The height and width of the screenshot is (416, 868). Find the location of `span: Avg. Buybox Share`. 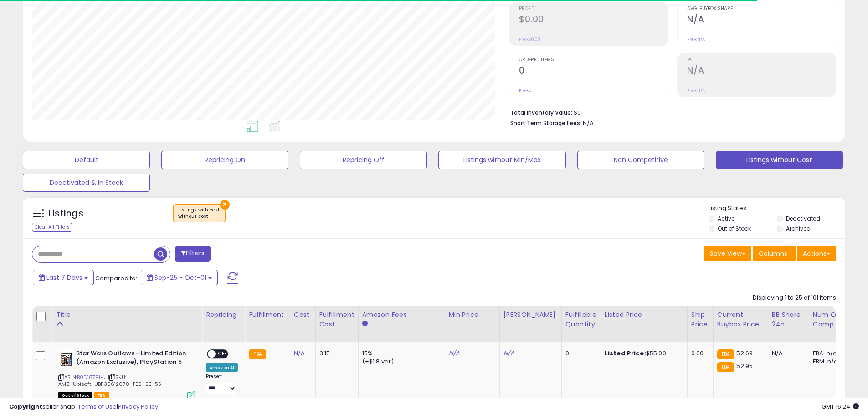

span: Avg. Buybox Share is located at coordinates (761, 8).